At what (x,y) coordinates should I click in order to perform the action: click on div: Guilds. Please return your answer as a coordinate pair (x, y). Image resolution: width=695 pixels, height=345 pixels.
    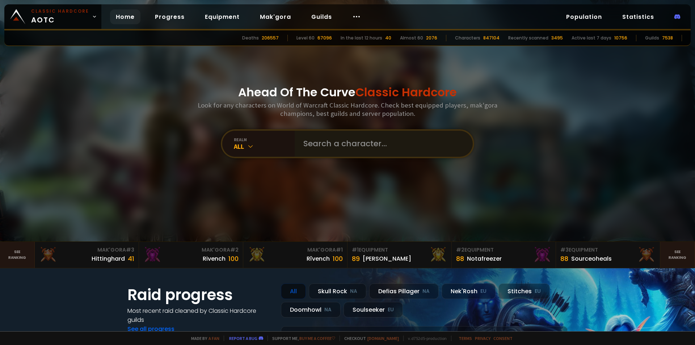
    Looking at the image, I should click on (652, 38).